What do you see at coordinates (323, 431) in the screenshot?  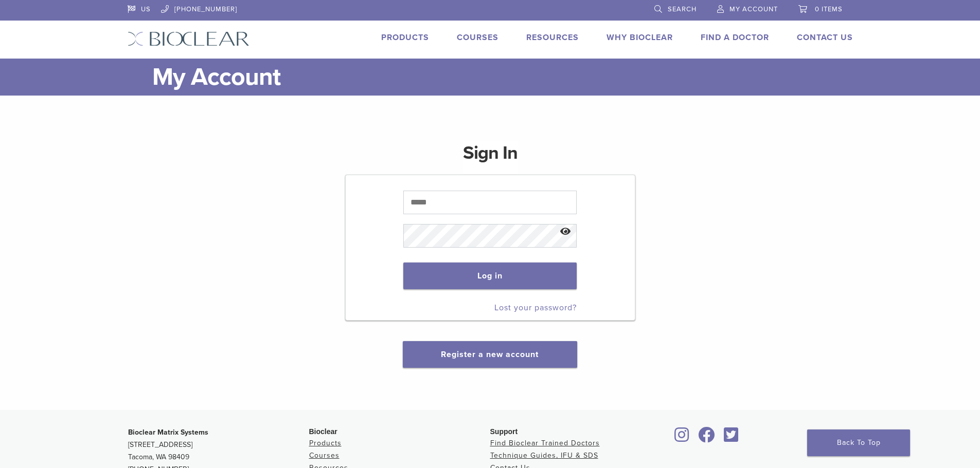 I see `span: Bioclear` at bounding box center [323, 431].